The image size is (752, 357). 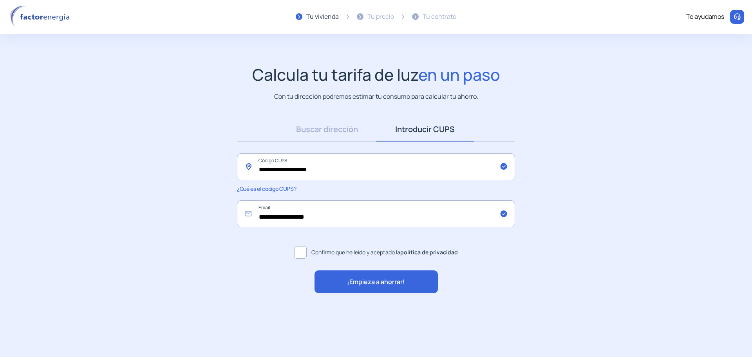 I want to click on span: ¿Qué es el código CUPS?, so click(x=266, y=188).